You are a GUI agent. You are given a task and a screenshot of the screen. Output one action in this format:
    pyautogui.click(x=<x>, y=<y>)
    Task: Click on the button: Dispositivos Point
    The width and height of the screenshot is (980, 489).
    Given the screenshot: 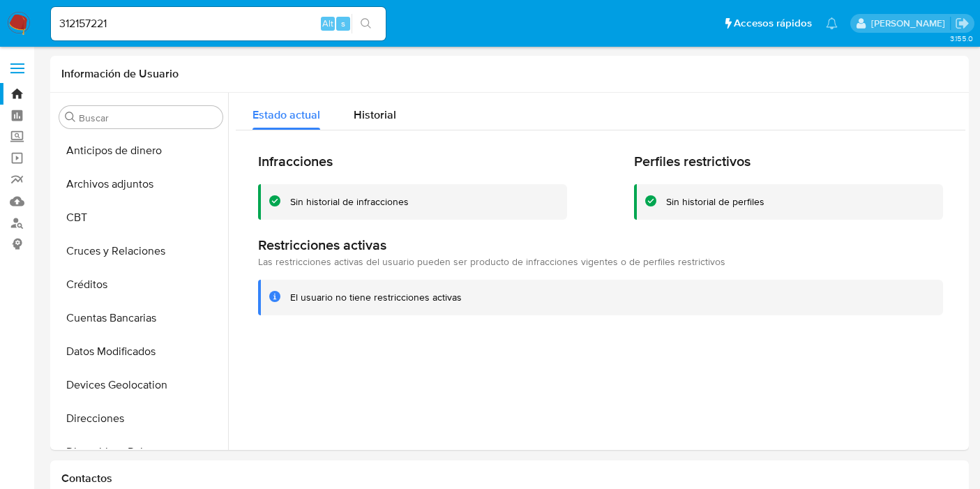 What is the action you would take?
    pyautogui.click(x=141, y=452)
    